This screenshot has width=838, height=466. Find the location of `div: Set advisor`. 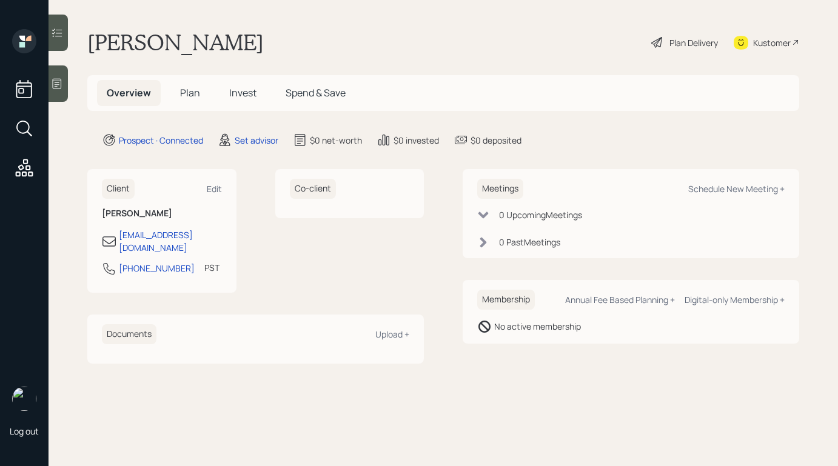

div: Set advisor is located at coordinates (256, 140).